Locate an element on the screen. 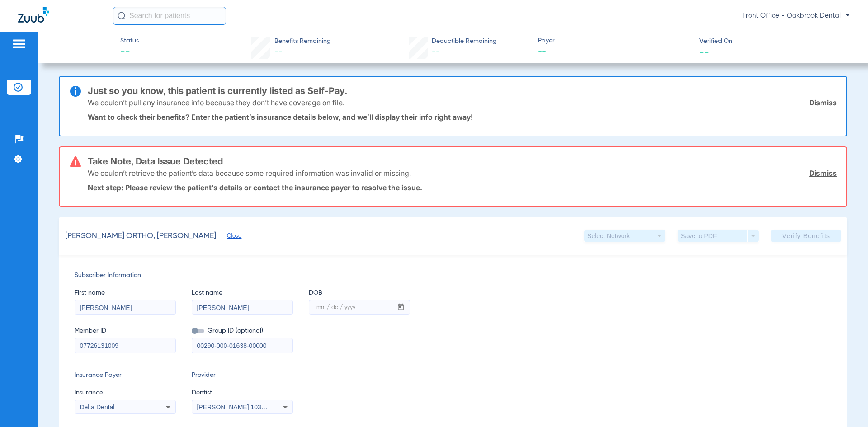 The image size is (868, 427). span: Payer is located at coordinates (614, 41).